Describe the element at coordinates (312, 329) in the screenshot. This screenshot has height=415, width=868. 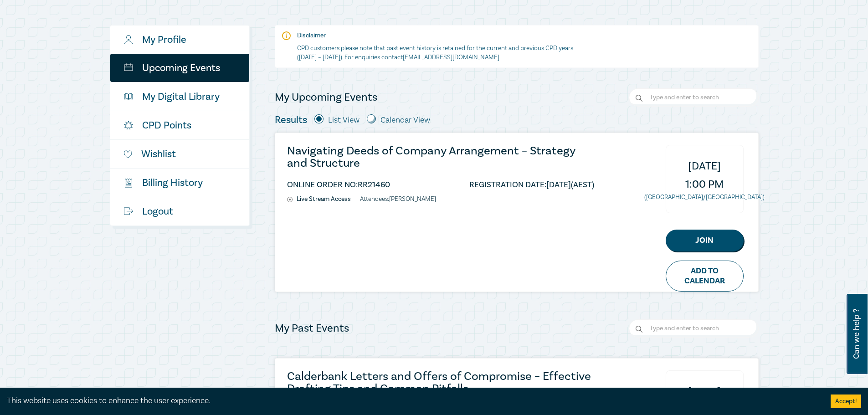
I see `h4: My Past Events` at that location.